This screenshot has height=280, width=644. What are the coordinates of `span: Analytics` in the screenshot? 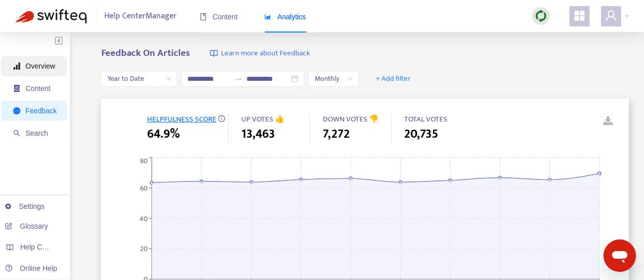 It's located at (286, 16).